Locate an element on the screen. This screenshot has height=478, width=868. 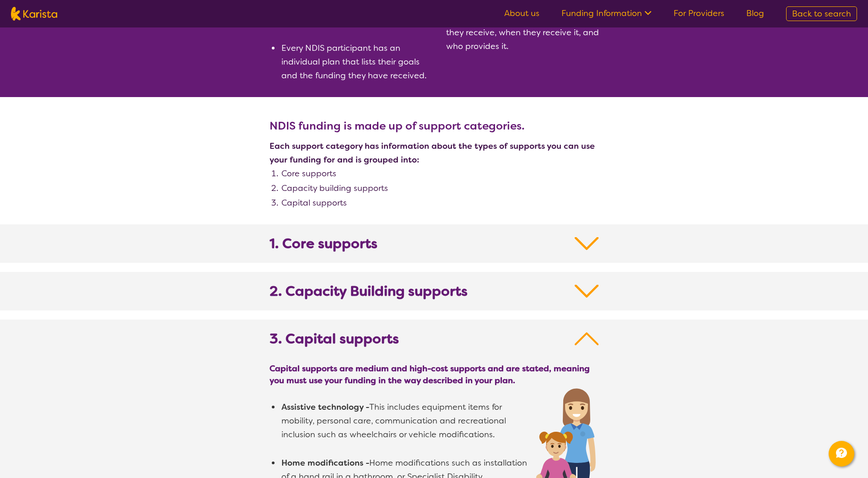
b: 3. Capital supports is located at coordinates (334, 338).